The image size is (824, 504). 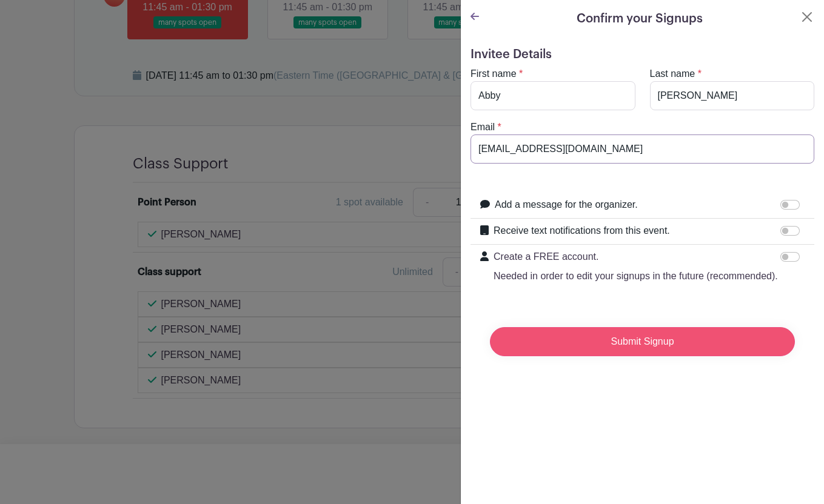 What do you see at coordinates (635, 257) in the screenshot?
I see `p: Create a FREE account.` at bounding box center [635, 257].